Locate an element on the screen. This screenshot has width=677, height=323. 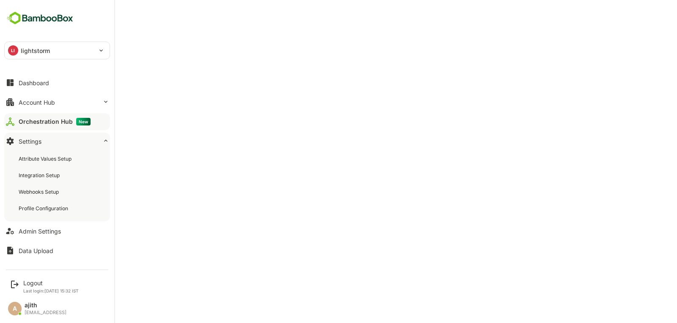
button: Settings is located at coordinates (57, 141).